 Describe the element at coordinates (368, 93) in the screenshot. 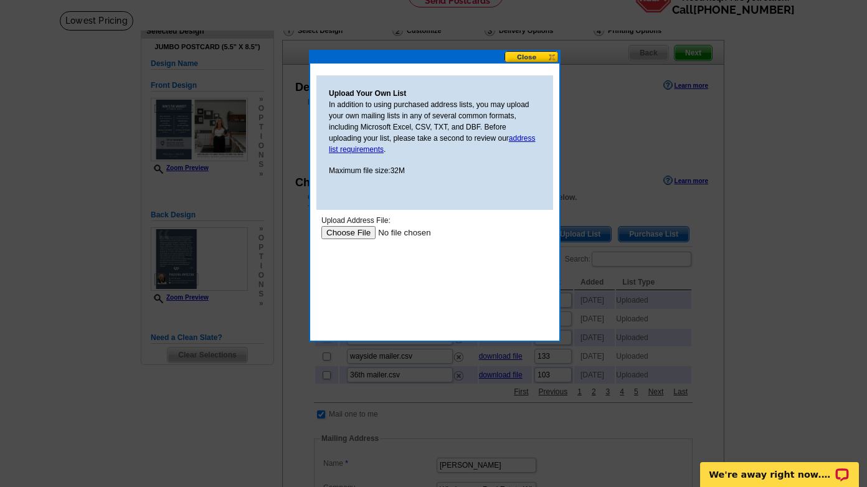

I see `strong: Upload Your Own List` at that location.